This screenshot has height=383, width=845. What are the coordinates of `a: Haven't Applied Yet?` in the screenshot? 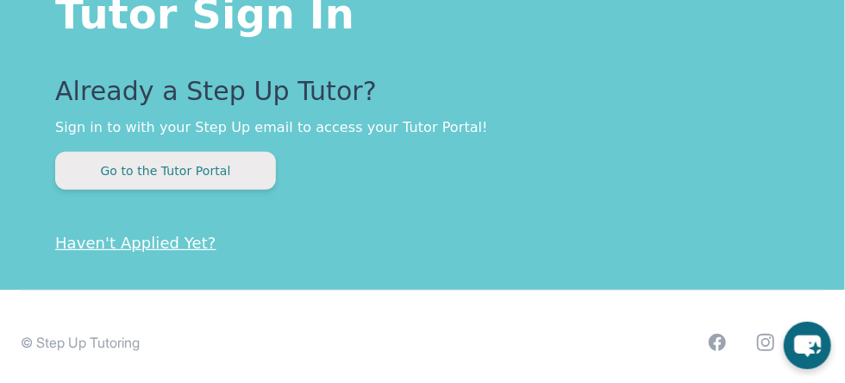 It's located at (135, 242).